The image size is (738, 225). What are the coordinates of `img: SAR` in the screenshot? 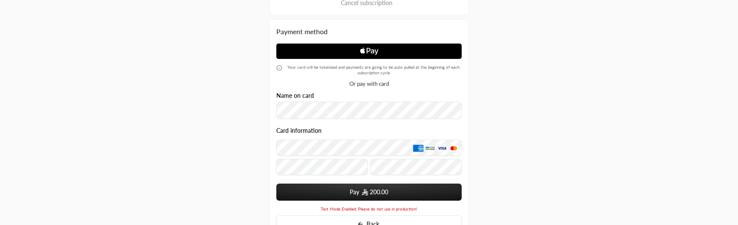 It's located at (364, 192).